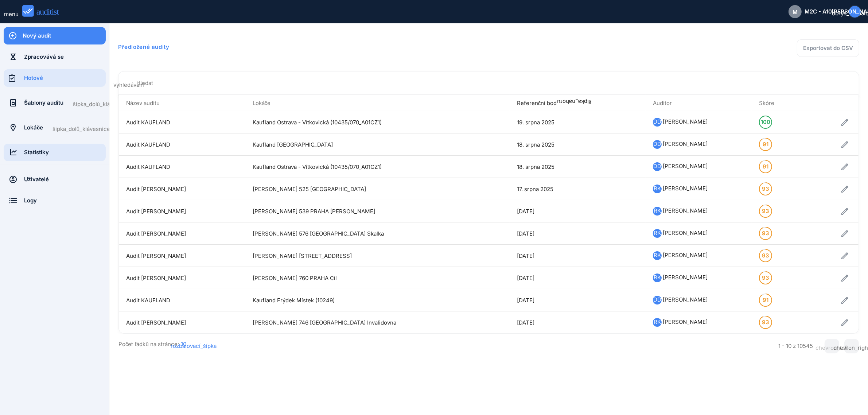 This screenshot has height=415, width=868. I want to click on img: auditist_logo_new.svg, so click(44, 11).